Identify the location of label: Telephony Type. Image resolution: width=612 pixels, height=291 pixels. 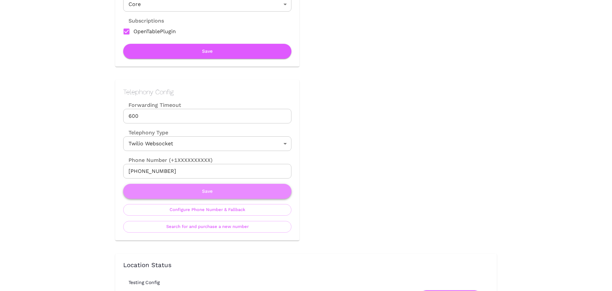
(146, 132).